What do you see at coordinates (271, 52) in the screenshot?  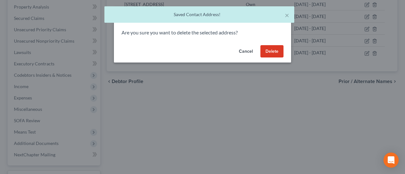 I see `button: Delete` at bounding box center [271, 52].